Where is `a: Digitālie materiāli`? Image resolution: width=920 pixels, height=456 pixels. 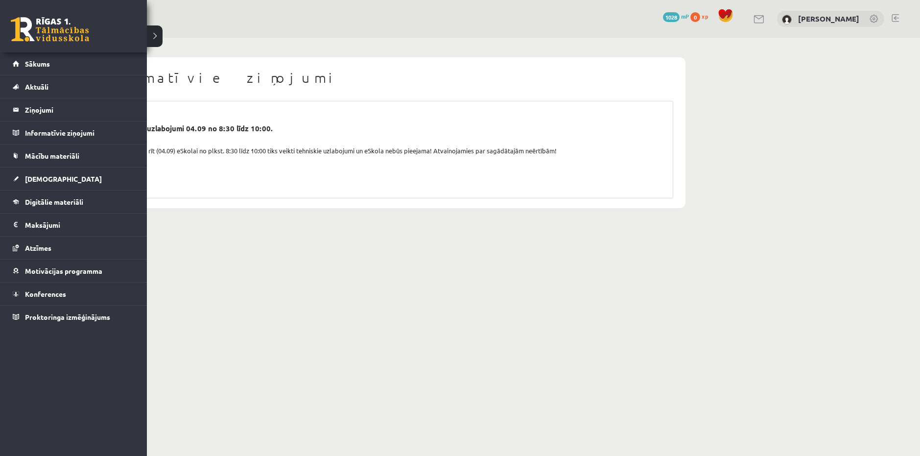 a: Digitālie materiāli is located at coordinates (73, 202).